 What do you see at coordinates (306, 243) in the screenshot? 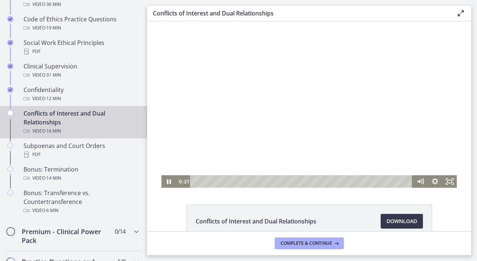
I see `span: Complete & continue` at bounding box center [306, 243].